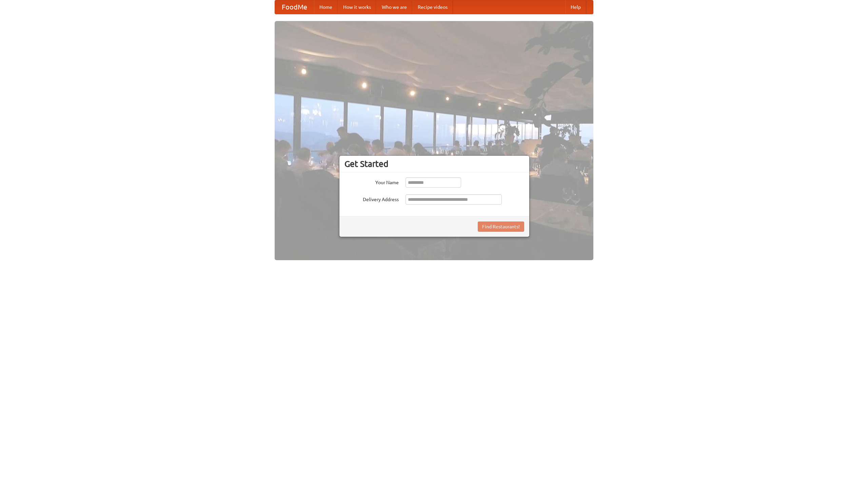 Image resolution: width=868 pixels, height=480 pixels. What do you see at coordinates (433, 7) in the screenshot?
I see `a: Recipe videos` at bounding box center [433, 7].